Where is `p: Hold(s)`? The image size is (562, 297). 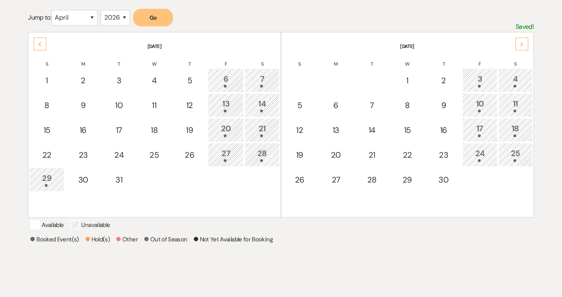 p: Hold(s) is located at coordinates (98, 239).